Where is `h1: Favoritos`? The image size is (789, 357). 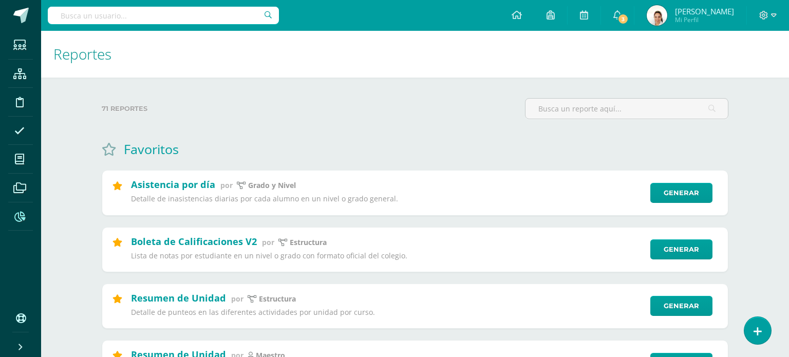 h1: Favoritos is located at coordinates (151, 149).